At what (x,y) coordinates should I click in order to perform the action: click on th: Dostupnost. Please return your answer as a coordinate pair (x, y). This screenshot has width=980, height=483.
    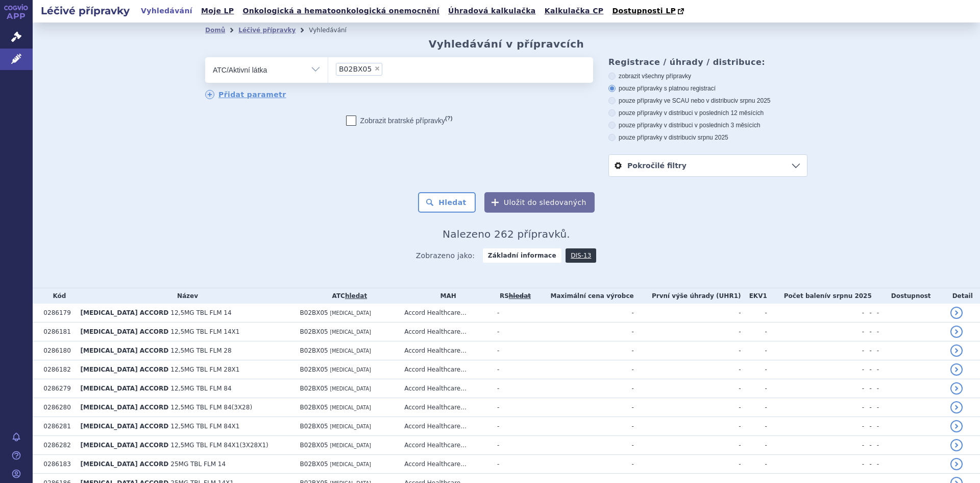
    Looking at the image, I should click on (909, 296).